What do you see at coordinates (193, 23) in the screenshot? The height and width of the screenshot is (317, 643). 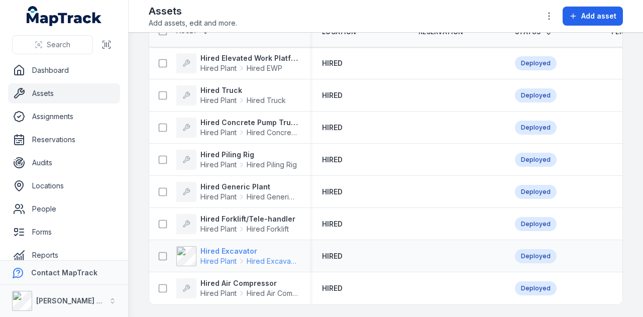 I see `span: Add assets, edit and more.` at bounding box center [193, 23].